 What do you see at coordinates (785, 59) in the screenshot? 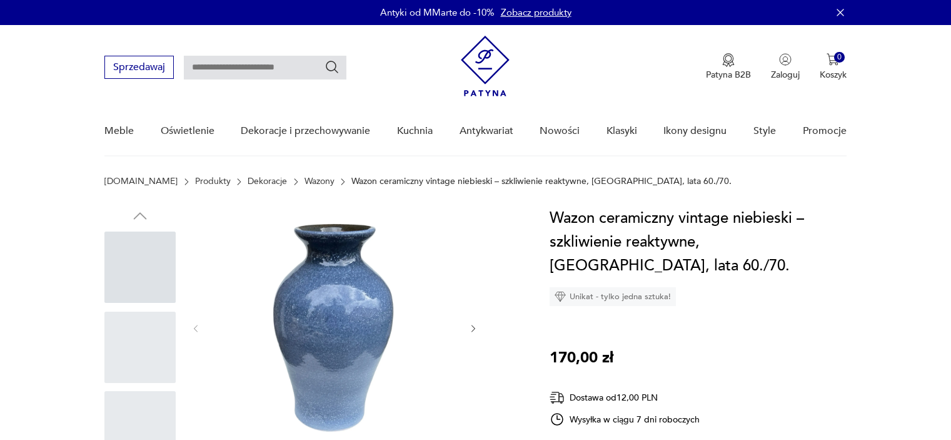
I see `img: Ikonka użytkownika` at bounding box center [785, 59].